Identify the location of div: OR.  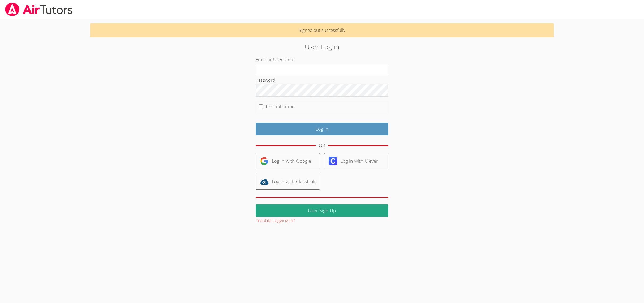
(322, 146).